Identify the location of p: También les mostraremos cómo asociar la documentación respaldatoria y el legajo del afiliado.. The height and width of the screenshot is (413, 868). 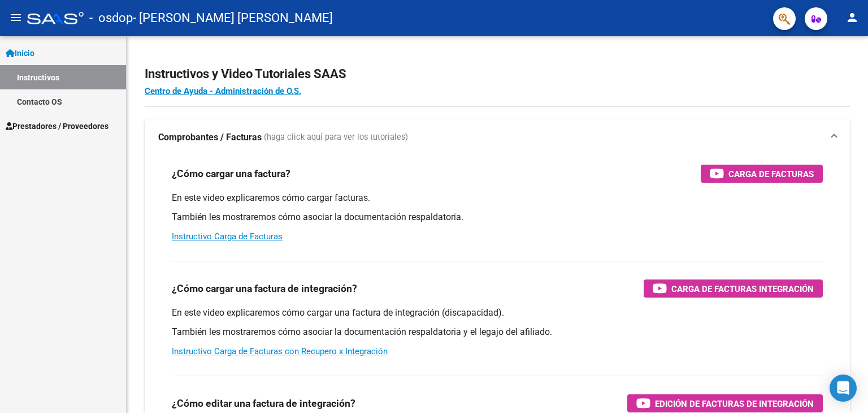
(497, 332).